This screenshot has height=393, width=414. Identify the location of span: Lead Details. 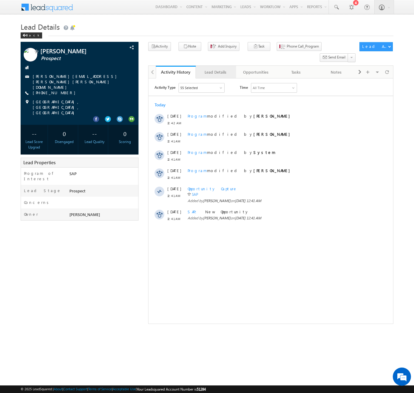
(40, 27).